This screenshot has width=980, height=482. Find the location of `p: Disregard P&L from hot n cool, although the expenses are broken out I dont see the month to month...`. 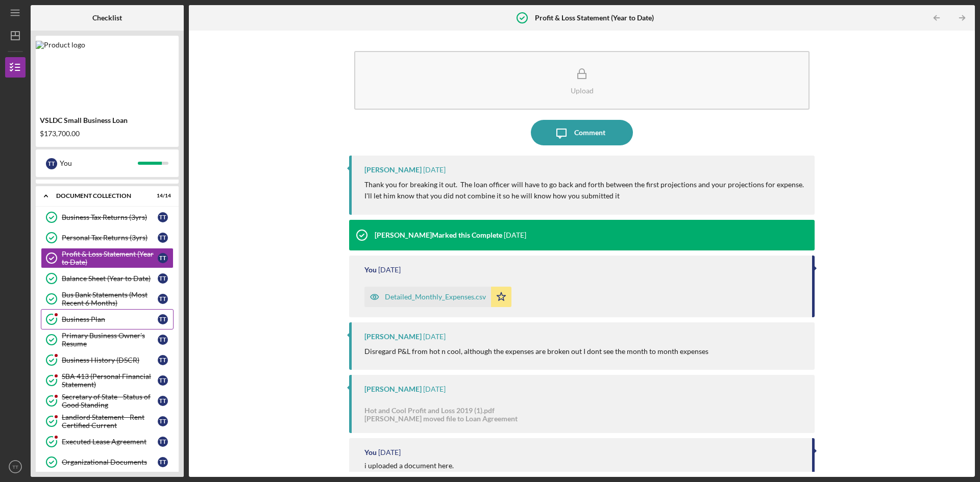

p: Disregard P&L from hot n cool, although the expenses are broken out I dont see the month to month... is located at coordinates (537, 352).